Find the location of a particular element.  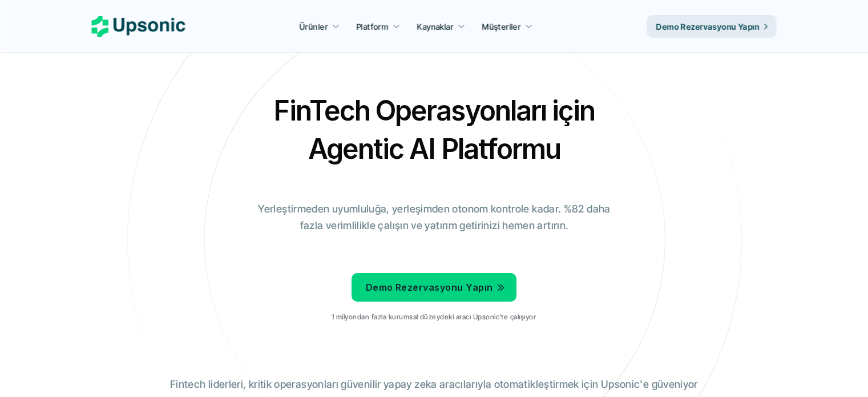

font: Platform is located at coordinates (372, 26).